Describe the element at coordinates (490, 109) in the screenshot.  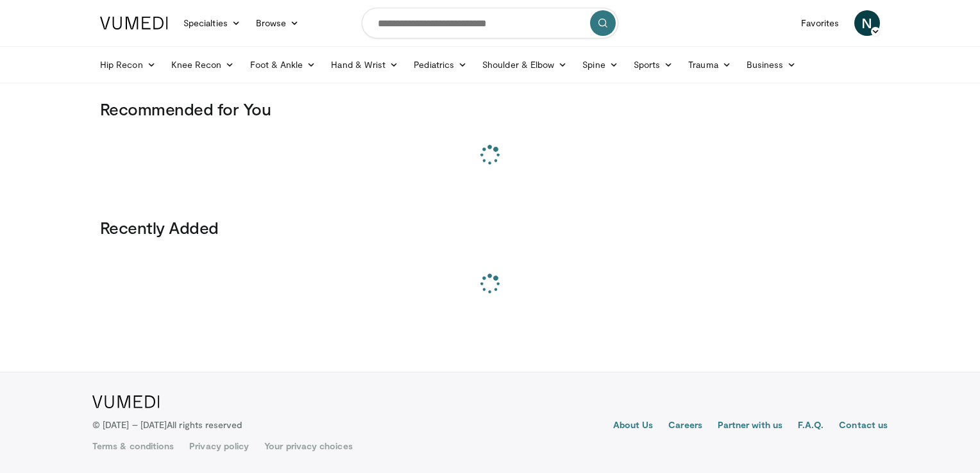
I see `h3: Recommended for You` at that location.